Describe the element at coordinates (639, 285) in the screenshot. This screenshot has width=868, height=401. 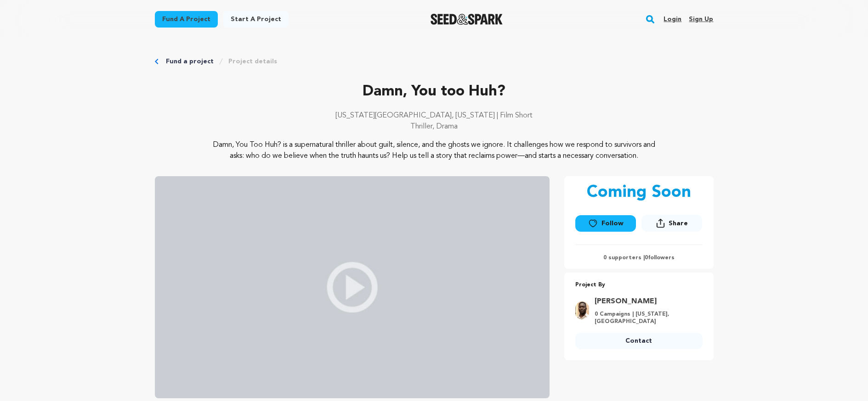
I see `p: Project By` at that location.